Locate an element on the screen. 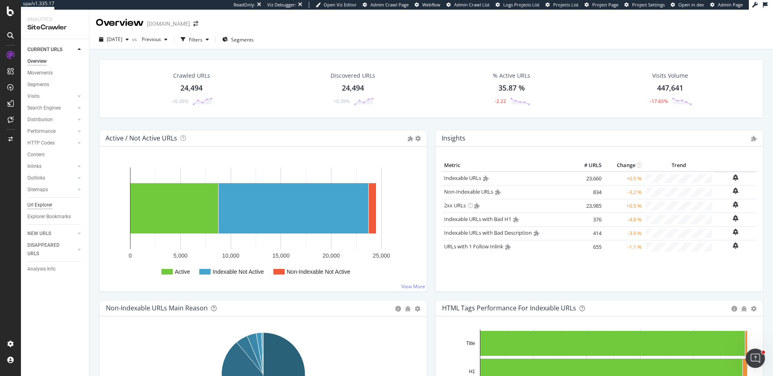  text: Non-Indexable Not Active is located at coordinates (319, 272).